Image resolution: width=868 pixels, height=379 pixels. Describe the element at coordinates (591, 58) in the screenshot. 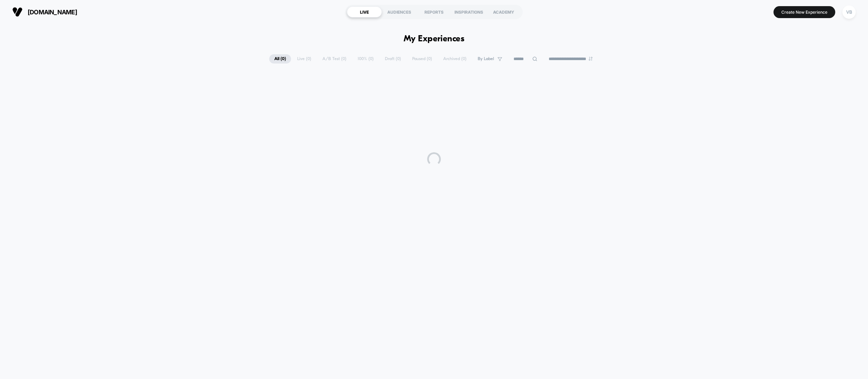

I see `img: end` at that location.